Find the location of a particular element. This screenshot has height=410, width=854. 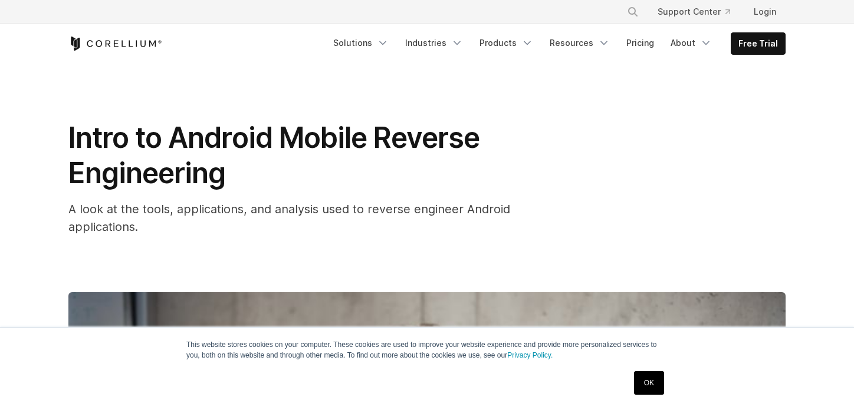

a: Corellium Home is located at coordinates (115, 44).